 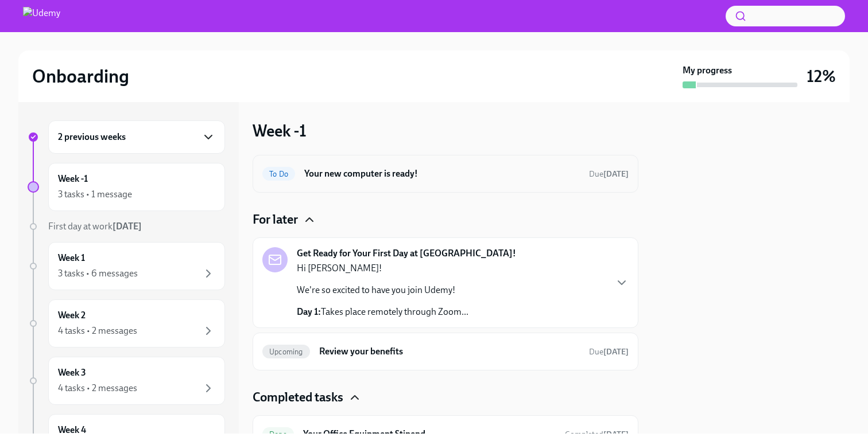 I want to click on strong: Day 1:, so click(x=309, y=312).